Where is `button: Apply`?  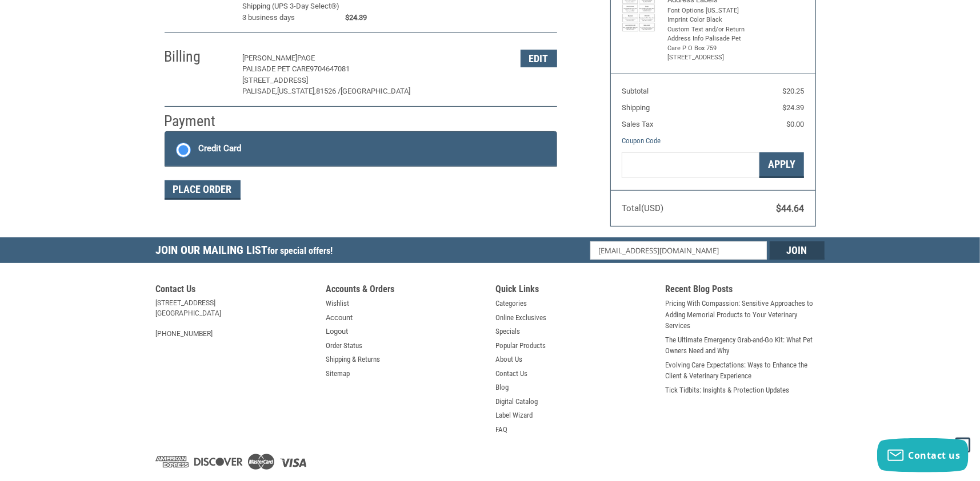
button: Apply is located at coordinates (781, 165).